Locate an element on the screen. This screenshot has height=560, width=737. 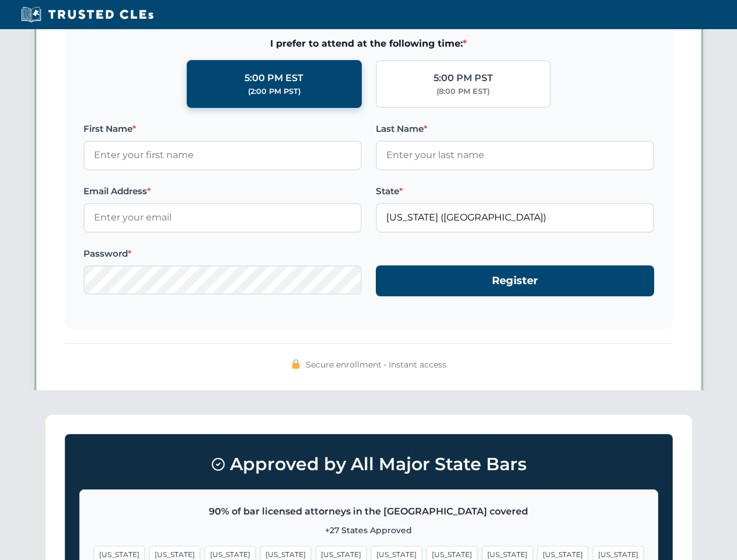
input: Enter your last name is located at coordinates (514, 155).